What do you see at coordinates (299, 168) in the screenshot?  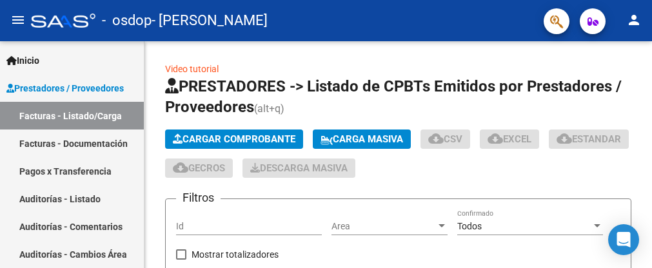 I see `app-download-masive: Descarga masiva de comprobantes (adjuntos)` at bounding box center [299, 168].